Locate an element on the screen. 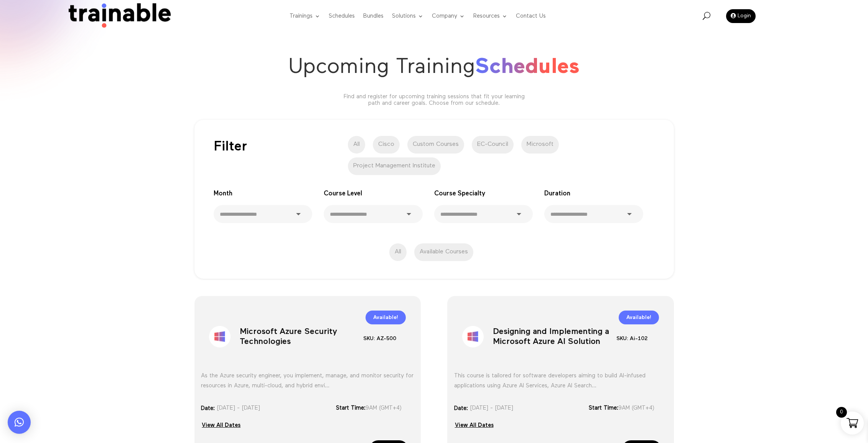  p: Course Level is located at coordinates (373, 194).